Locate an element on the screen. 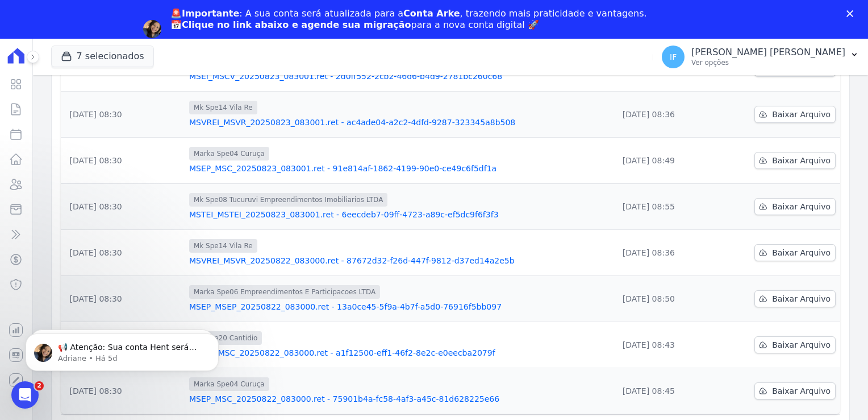 This screenshot has width=868, height=420. div: Fechar is located at coordinates (852, 14).